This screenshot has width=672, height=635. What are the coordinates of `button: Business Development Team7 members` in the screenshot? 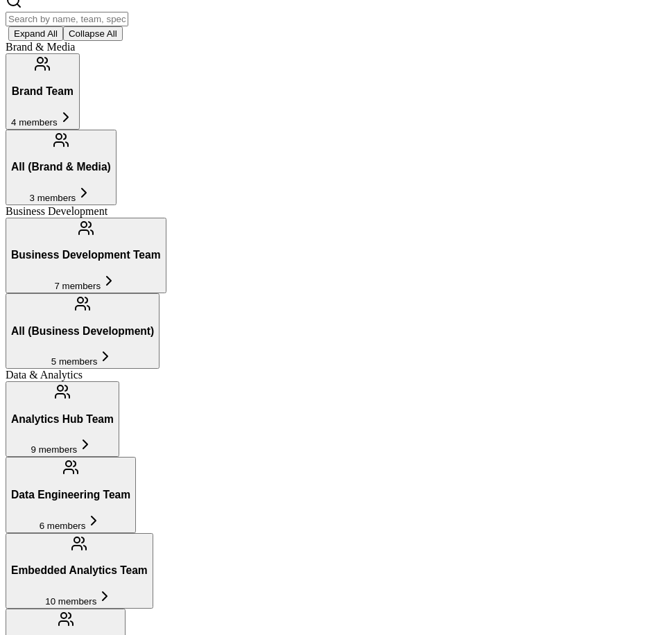 It's located at (86, 255).